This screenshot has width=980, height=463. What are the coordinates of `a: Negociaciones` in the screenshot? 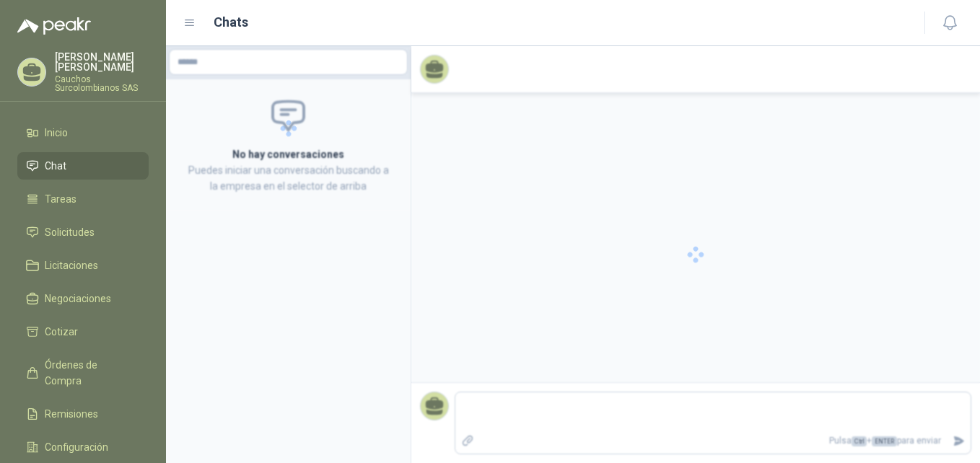 It's located at (83, 299).